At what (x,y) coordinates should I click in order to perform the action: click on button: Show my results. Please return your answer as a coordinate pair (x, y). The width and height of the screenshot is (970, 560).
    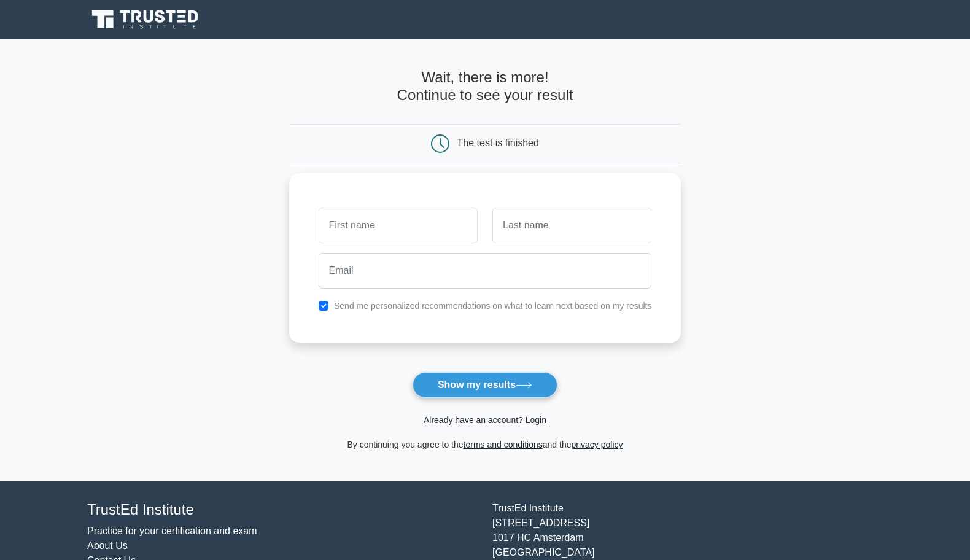
    Looking at the image, I should click on (485, 385).